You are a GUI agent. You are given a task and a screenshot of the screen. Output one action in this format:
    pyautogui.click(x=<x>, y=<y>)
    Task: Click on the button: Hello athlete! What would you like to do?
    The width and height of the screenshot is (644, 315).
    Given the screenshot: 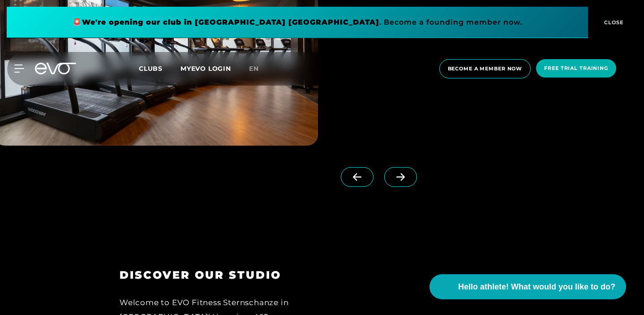 What is the action you would take?
    pyautogui.click(x=528, y=287)
    